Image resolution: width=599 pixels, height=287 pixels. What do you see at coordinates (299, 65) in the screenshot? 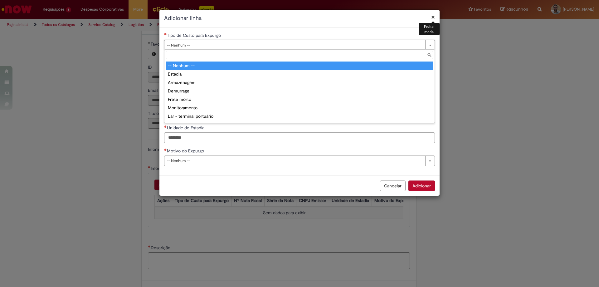
I see `div: -- Nenhum --` at bounding box center [299, 65].